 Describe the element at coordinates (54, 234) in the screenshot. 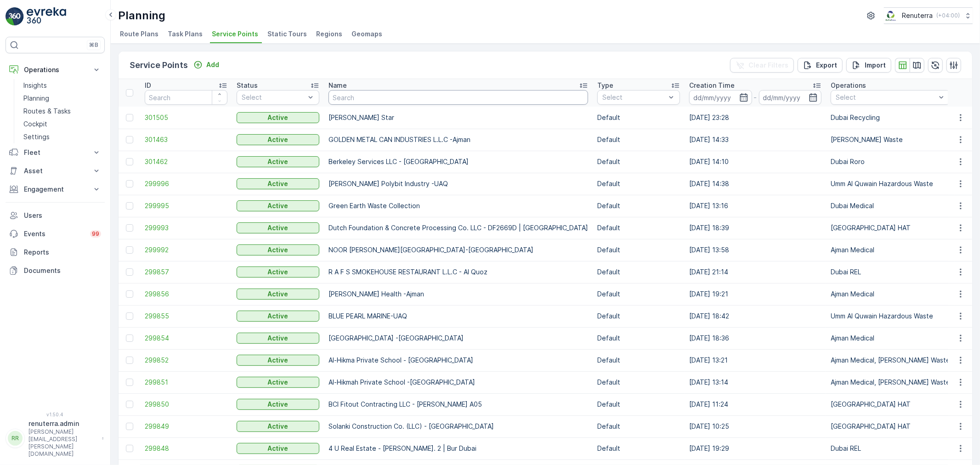

I see `p: Events` at that location.